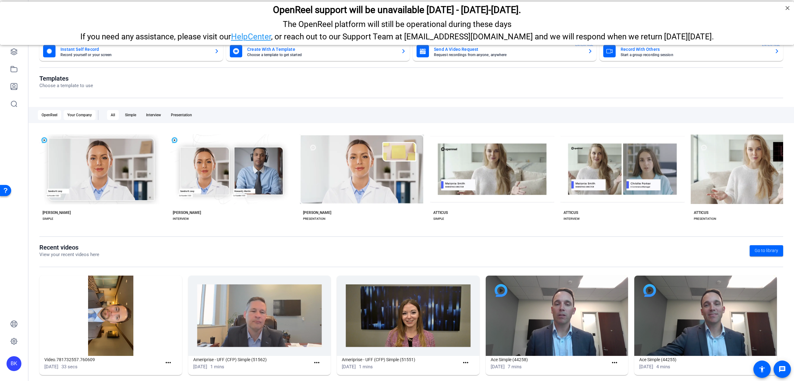 This screenshot has width=794, height=381. I want to click on img: Ace Simple (44258), so click(557, 316).